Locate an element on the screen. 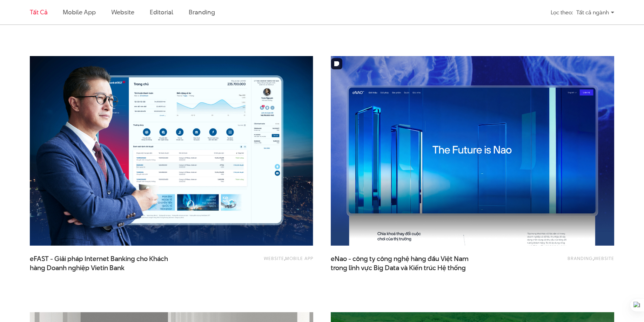 The height and width of the screenshot is (322, 644). div: Lọc theo: is located at coordinates (562, 12).